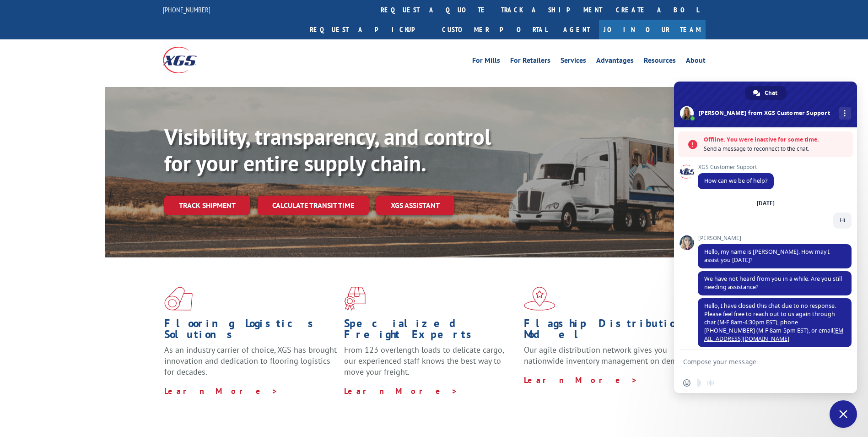 The image size is (868, 437). I want to click on b: Visibility, transparency, and control for your entire supply chain., so click(328, 150).